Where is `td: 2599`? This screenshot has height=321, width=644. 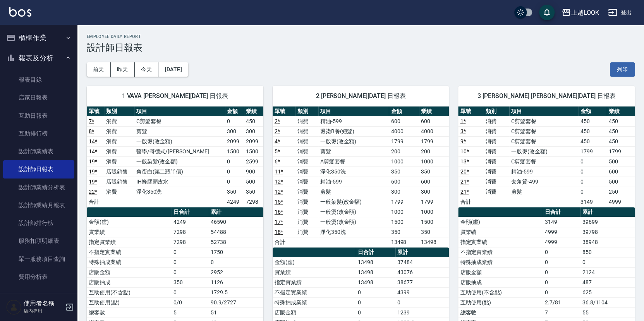 td: 2599 is located at coordinates (254, 161).